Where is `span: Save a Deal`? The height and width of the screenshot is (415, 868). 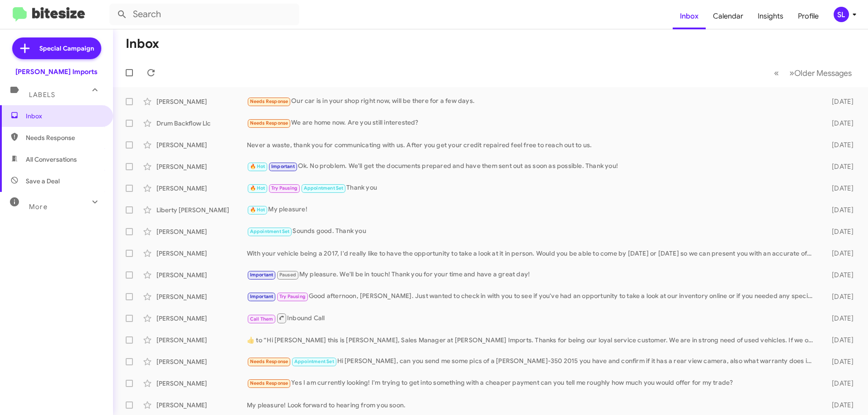
span: Save a Deal is located at coordinates (42, 181).